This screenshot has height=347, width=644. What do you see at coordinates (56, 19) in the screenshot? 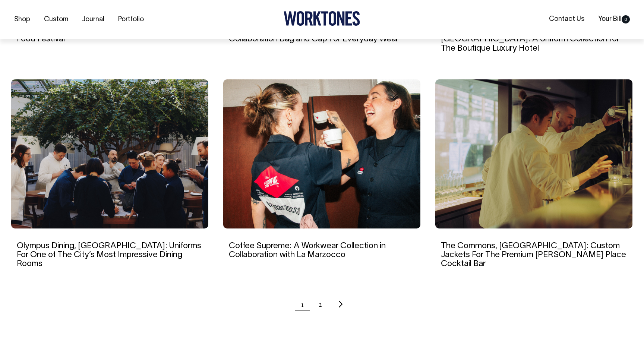
I see `a: Custom` at bounding box center [56, 19].